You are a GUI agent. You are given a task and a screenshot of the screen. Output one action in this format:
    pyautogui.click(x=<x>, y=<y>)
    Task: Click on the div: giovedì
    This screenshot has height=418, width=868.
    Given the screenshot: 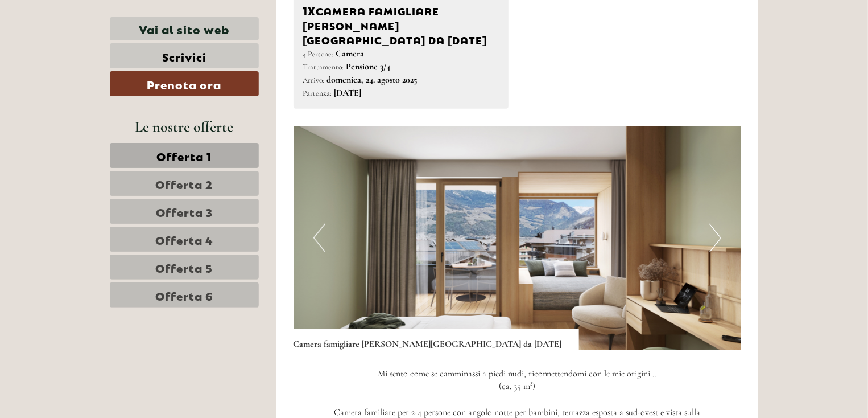 What is the action you would take?
    pyautogui.click(x=224, y=19)
    